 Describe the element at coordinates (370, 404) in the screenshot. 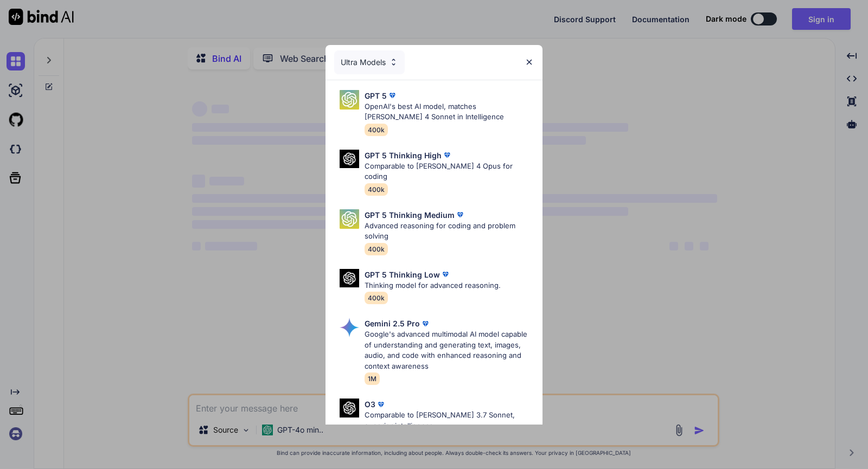

I see `p: O3` at that location.